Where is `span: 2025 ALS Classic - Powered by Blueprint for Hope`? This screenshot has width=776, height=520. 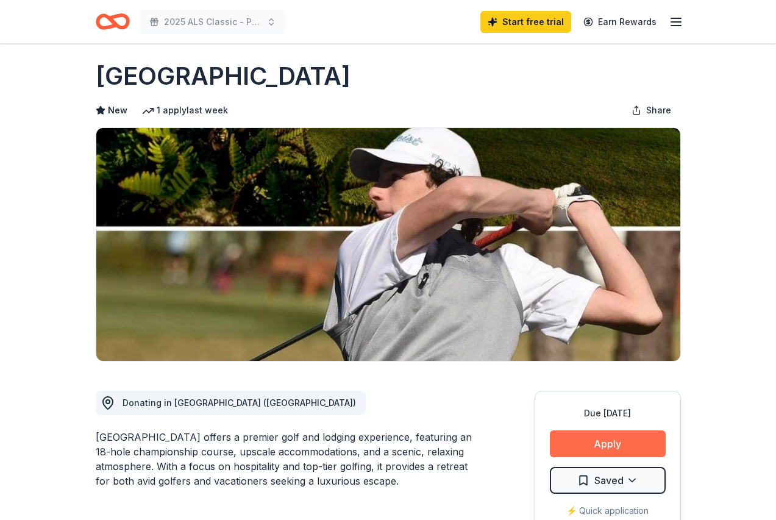 span: 2025 ALS Classic - Powered by Blueprint for Hope is located at coordinates (213, 22).